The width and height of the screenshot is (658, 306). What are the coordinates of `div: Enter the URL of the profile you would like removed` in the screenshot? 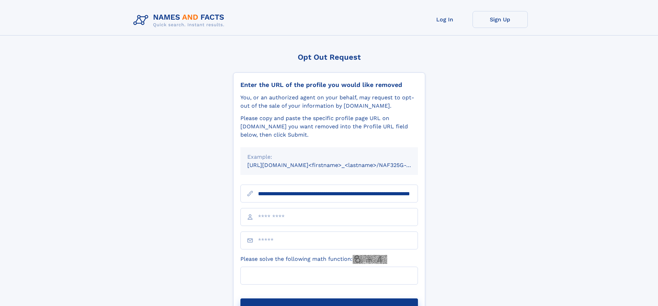 It's located at (329, 85).